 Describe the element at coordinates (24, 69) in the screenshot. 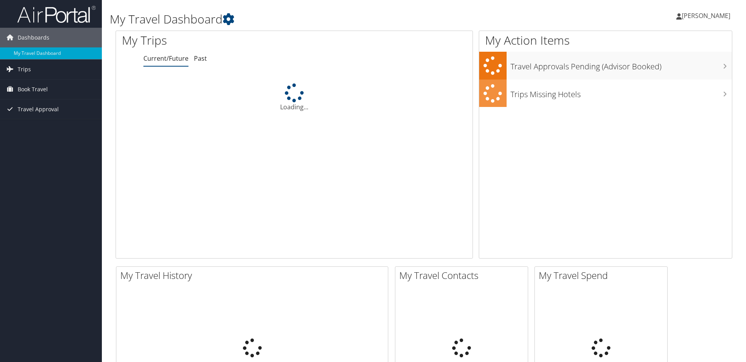

I see `span: Trips` at that location.